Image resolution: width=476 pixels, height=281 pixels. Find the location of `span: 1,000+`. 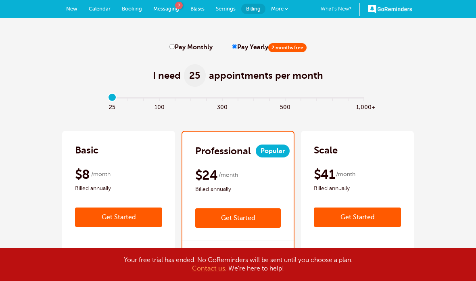

span: 1,000+ is located at coordinates (364, 106).